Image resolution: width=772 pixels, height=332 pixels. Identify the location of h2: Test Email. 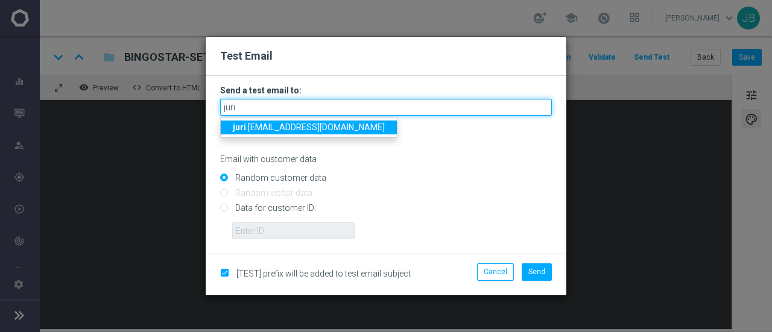
(386, 56).